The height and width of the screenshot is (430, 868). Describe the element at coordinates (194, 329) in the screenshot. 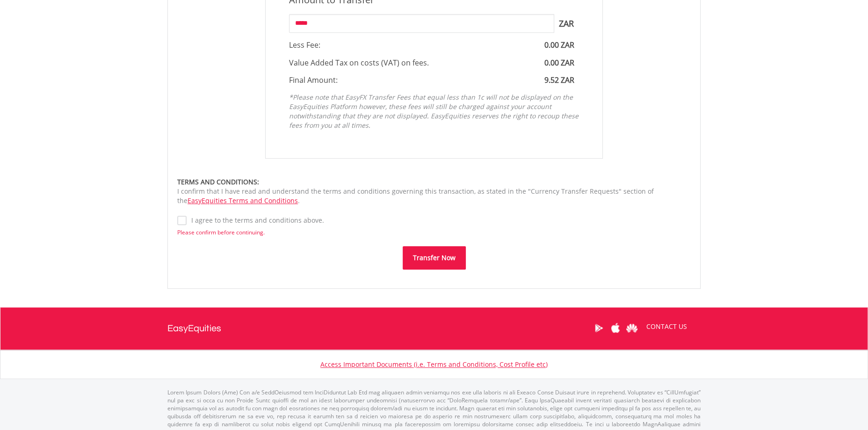

I see `div: EasyEquities` at that location.